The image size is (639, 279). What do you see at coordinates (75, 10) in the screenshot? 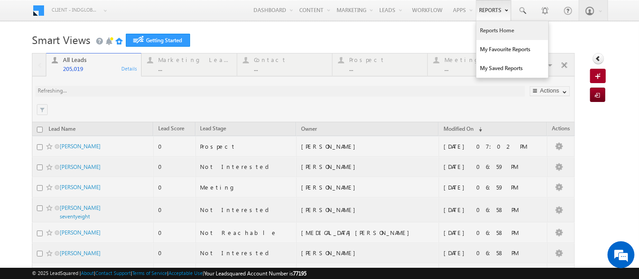
I see `span: Client - indglobal2 (77195)` at bounding box center [75, 10].